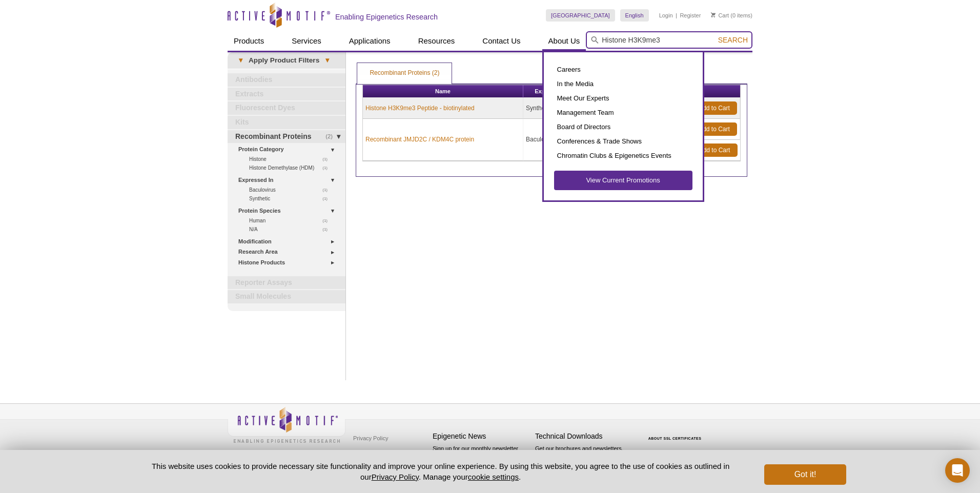 The image size is (980, 493). I want to click on a: Recombinant Proteins (2), so click(404, 73).